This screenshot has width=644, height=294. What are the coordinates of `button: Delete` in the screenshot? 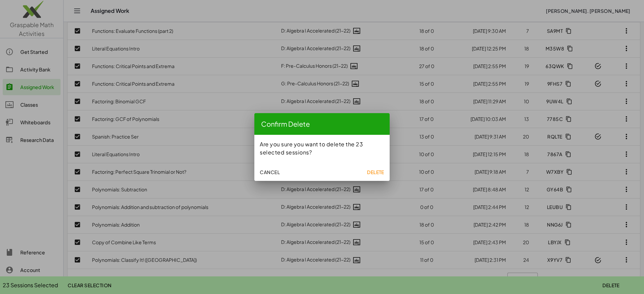 It's located at (376, 172).